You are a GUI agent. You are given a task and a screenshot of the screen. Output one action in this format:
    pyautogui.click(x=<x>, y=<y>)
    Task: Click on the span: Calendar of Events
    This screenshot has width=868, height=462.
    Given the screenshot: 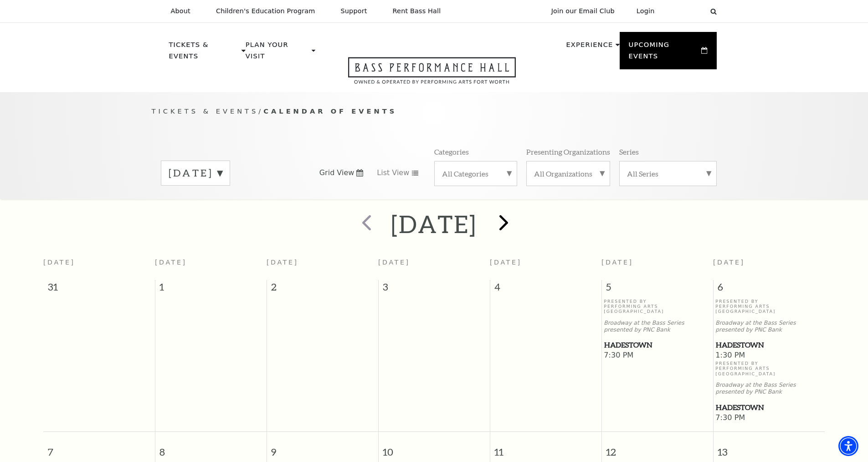 What is the action you would take?
    pyautogui.click(x=330, y=111)
    